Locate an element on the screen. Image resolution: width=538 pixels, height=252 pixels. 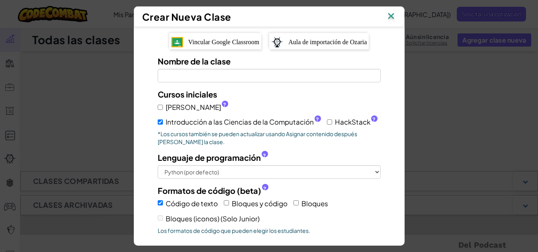
input: HackStack? is located at coordinates (329, 122).